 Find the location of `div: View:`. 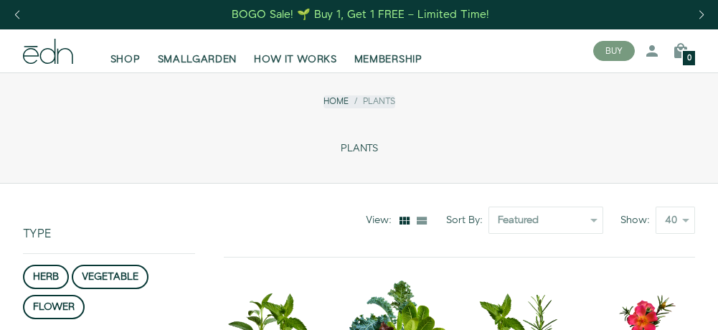

div: View: is located at coordinates (381, 220).